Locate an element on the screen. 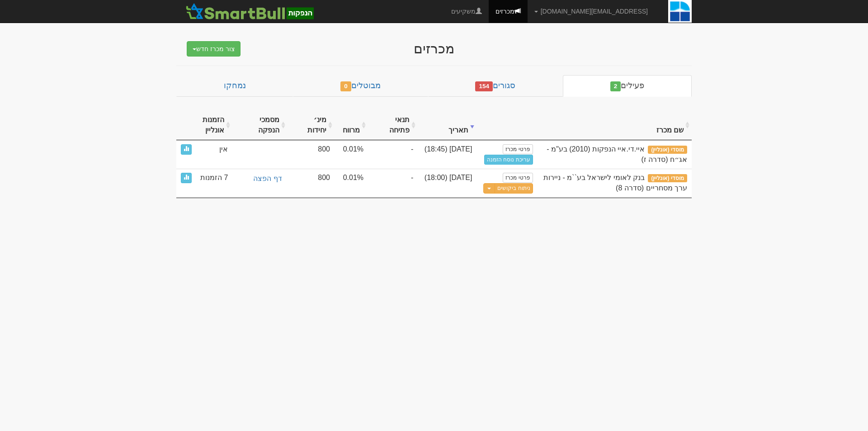  a: סגורים is located at coordinates (495, 86).